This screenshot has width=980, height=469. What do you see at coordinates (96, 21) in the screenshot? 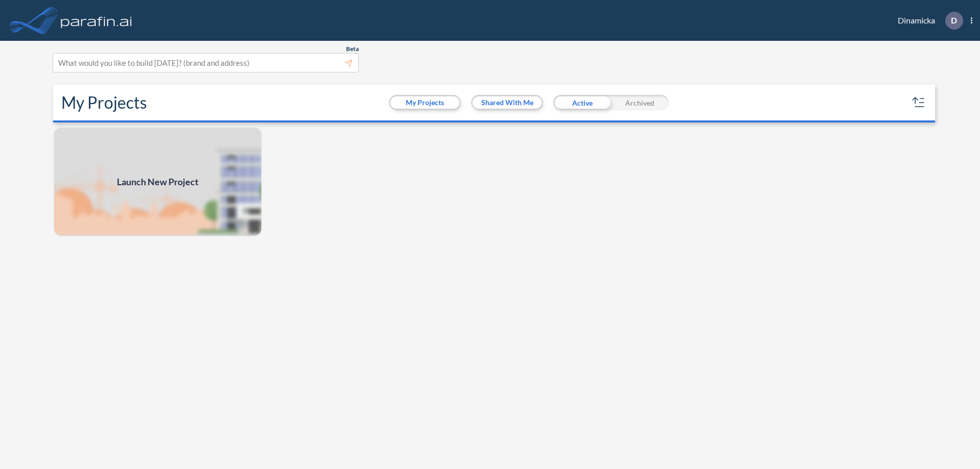
I see `img: logo` at bounding box center [96, 21].